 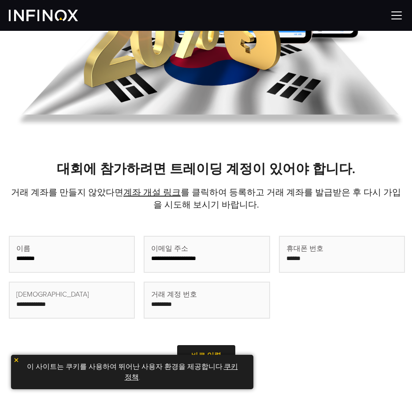 I want to click on img: yellow close icon, so click(x=16, y=360).